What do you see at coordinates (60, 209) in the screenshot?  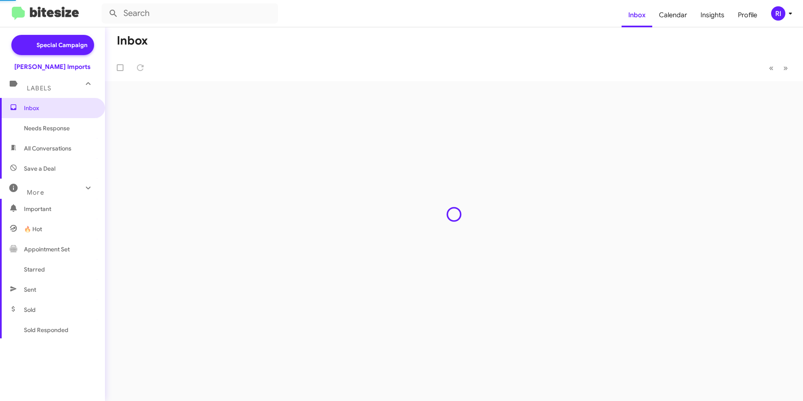 I see `span: Important` at bounding box center [60, 209].